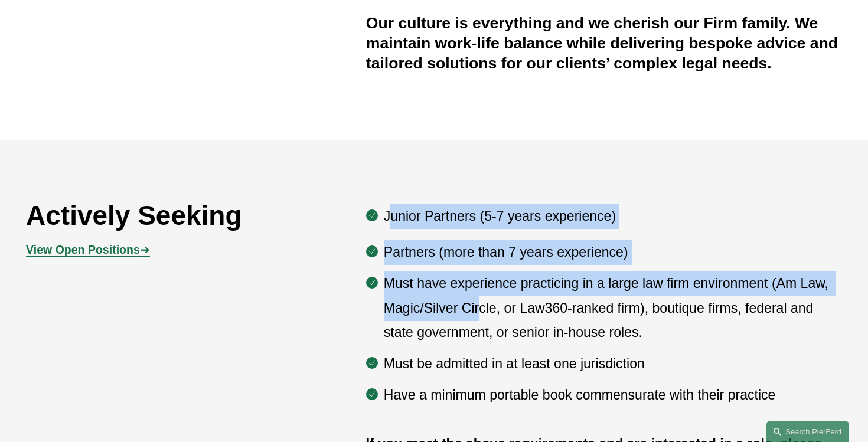 The width and height of the screenshot is (868, 442). What do you see at coordinates (162, 216) in the screenshot?
I see `h2: Actively Seeking` at bounding box center [162, 216].